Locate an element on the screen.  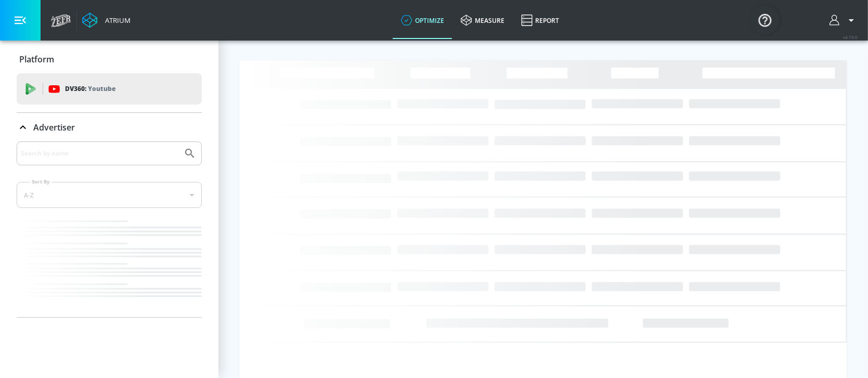
div: Atrium is located at coordinates (116, 20).